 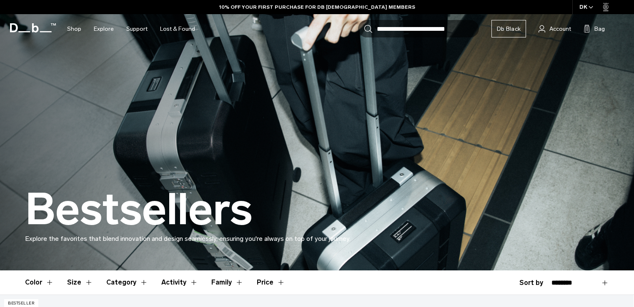 What do you see at coordinates (74, 29) in the screenshot?
I see `a: Shop` at bounding box center [74, 29].